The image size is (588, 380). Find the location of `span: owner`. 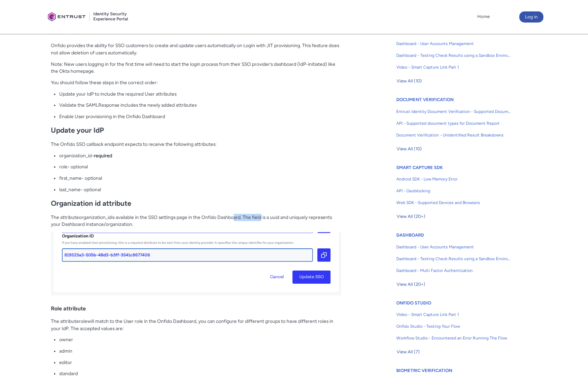

span: owner is located at coordinates (66, 340).